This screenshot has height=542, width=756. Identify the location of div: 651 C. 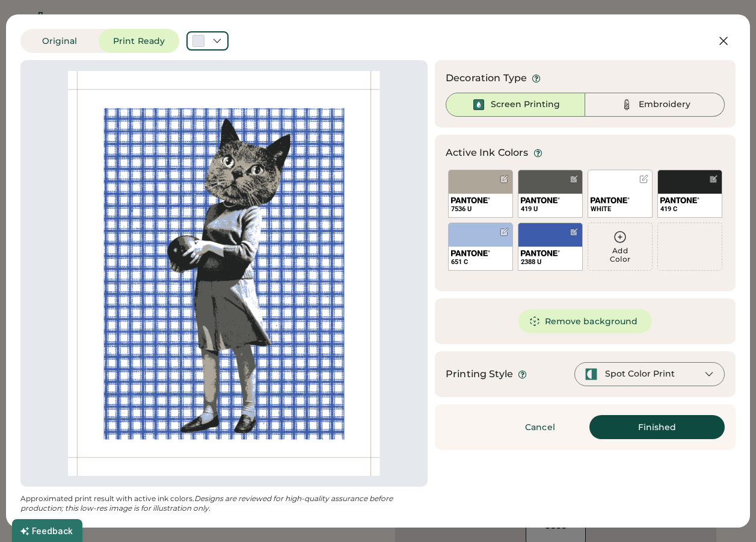
(481, 261).